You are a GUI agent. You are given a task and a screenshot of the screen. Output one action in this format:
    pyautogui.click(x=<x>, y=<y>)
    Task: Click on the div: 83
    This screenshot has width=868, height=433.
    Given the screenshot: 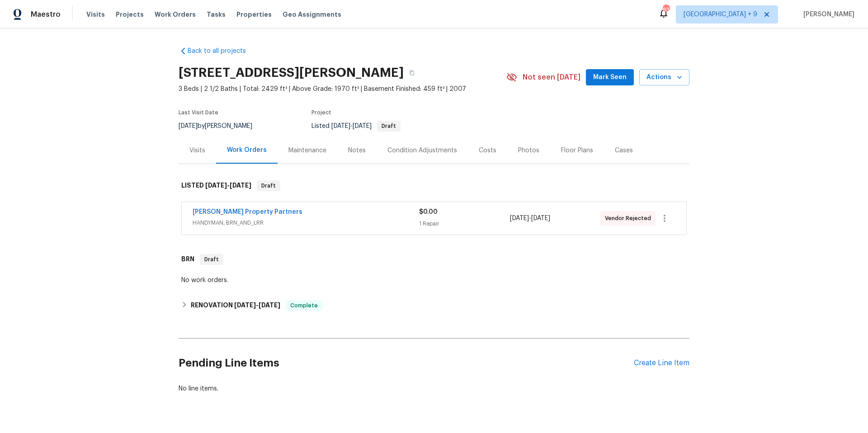 What is the action you would take?
    pyautogui.click(x=666, y=10)
    